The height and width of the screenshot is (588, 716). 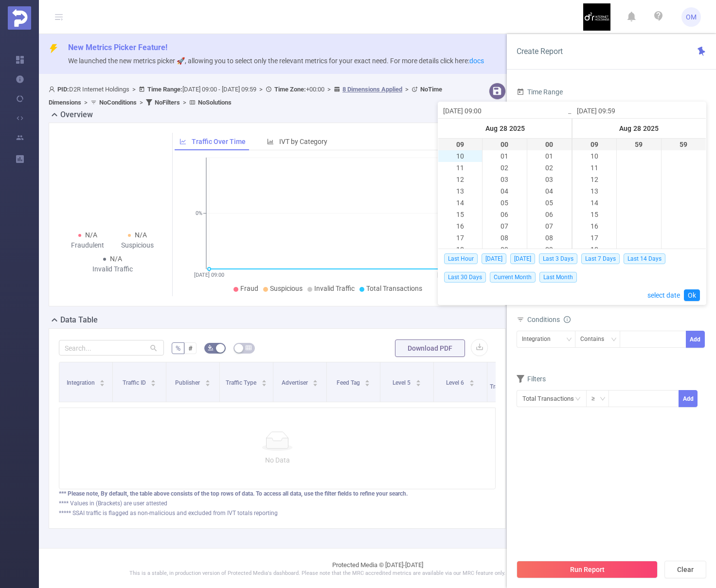 What do you see at coordinates (540, 339) in the screenshot?
I see `div: Integration` at bounding box center [540, 339].